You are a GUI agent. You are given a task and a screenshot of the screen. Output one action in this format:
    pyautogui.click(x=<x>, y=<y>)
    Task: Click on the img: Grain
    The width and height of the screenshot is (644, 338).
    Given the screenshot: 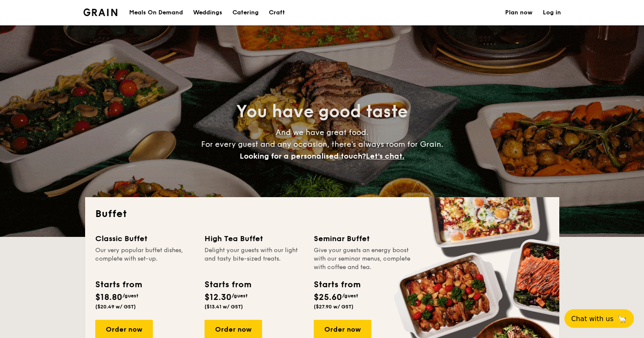 What is the action you would take?
    pyautogui.click(x=100, y=12)
    